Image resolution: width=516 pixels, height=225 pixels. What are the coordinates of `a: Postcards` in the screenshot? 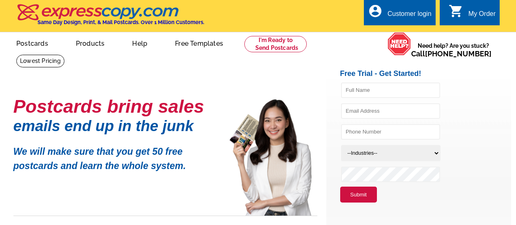 It's located at (32, 42).